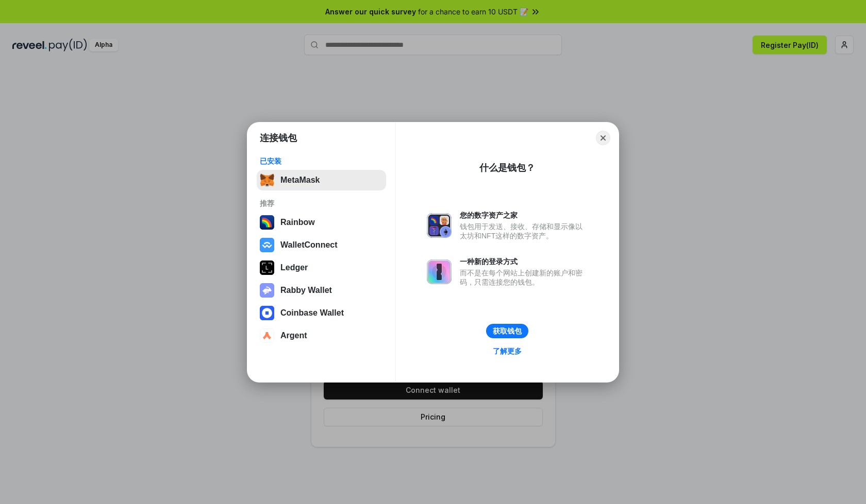 The width and height of the screenshot is (866, 504). Describe the element at coordinates (321, 161) in the screenshot. I see `div: 已安装` at that location.